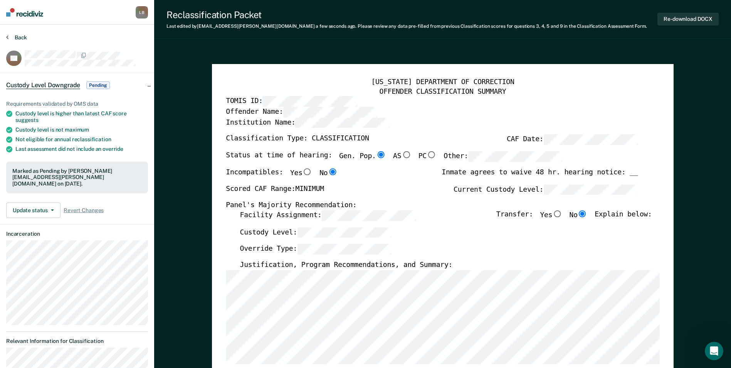  Describe the element at coordinates (84, 210) in the screenshot. I see `span: Revert Changes` at that location.